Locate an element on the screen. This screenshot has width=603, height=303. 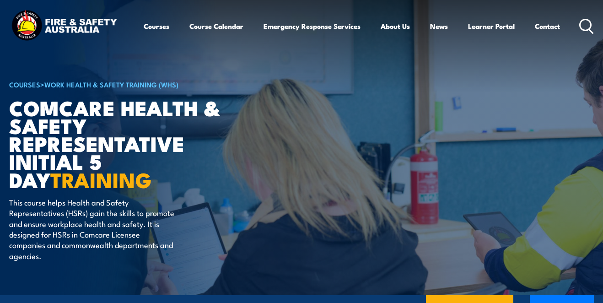
a: Courses is located at coordinates (156, 26).